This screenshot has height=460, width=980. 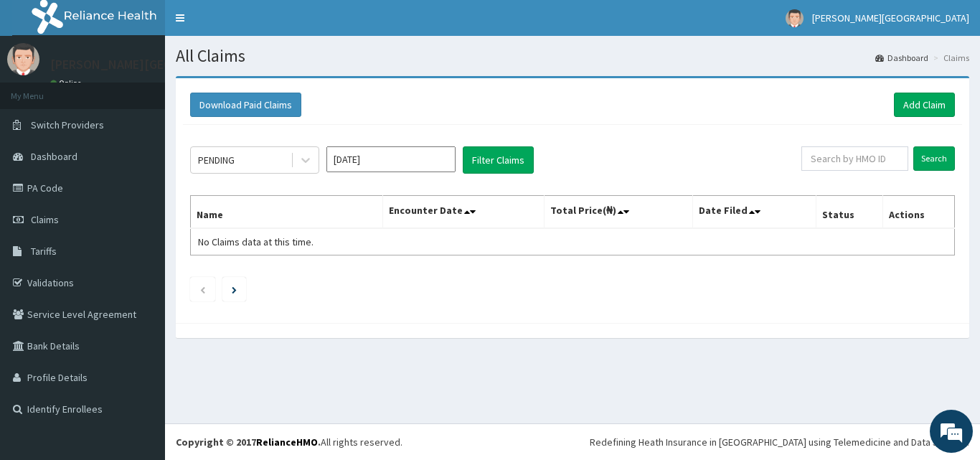 I want to click on th: Status, so click(x=850, y=212).